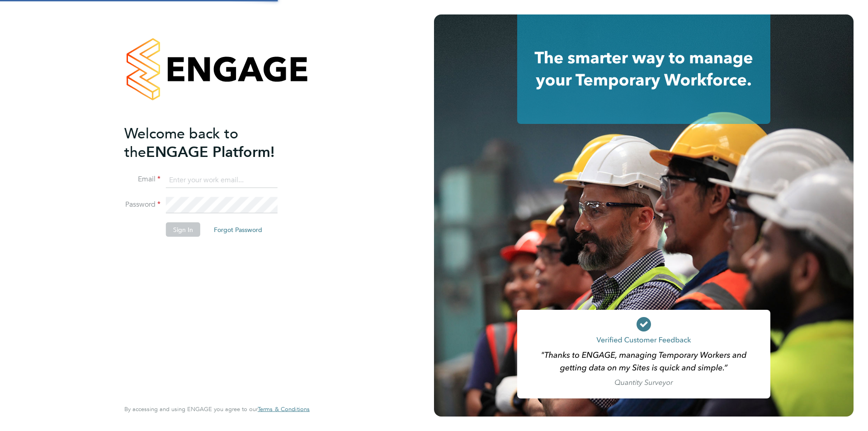 The height and width of the screenshot is (431, 868). I want to click on span: Welcome back to the, so click(181, 142).